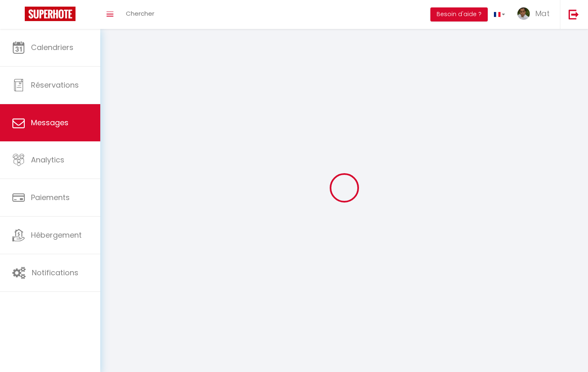 The image size is (588, 372). What do you see at coordinates (55, 85) in the screenshot?
I see `span: Réservations` at bounding box center [55, 85].